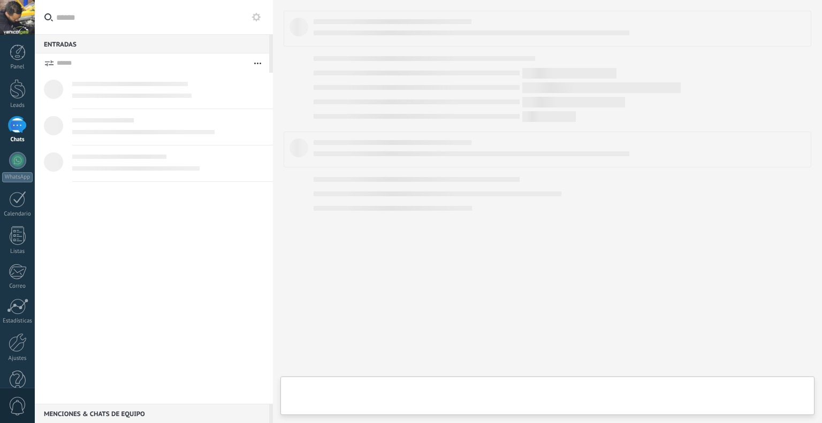 The image size is (822, 423). I want to click on div: Calendario, so click(18, 214).